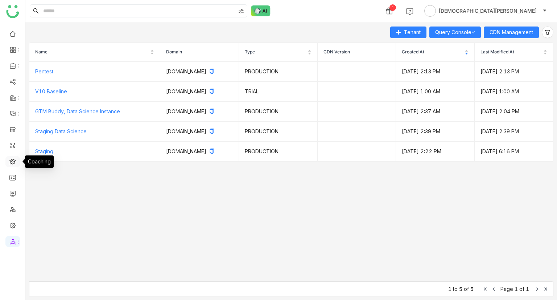  I want to click on img: search-type.svg, so click(241, 11).